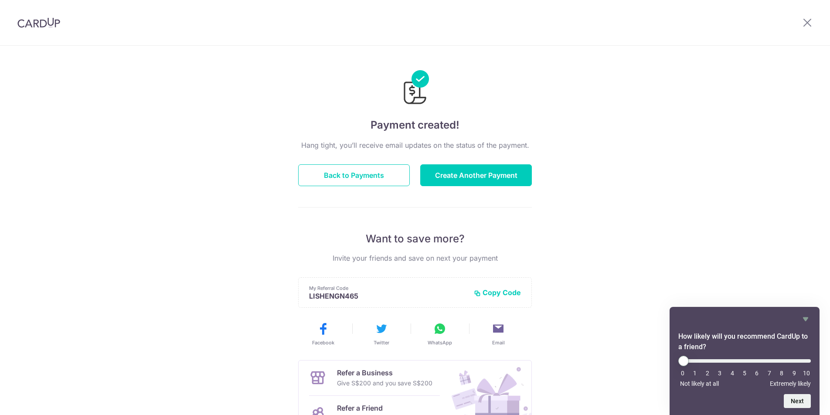 This screenshot has height=415, width=830. Describe the element at coordinates (695, 373) in the screenshot. I see `li: 1` at that location.